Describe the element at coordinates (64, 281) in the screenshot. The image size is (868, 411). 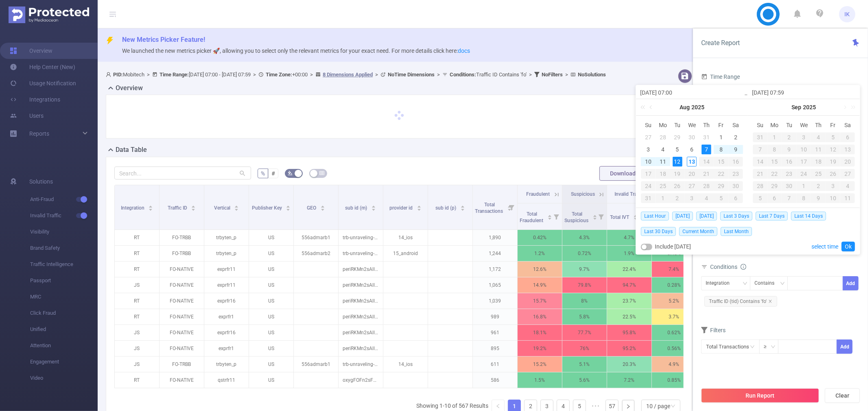
I see `span: Passport` at that location.